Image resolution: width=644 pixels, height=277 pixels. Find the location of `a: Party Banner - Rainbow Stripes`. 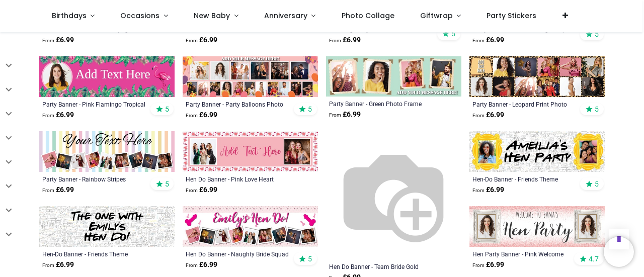

a: Party Banner - Rainbow Stripes is located at coordinates (94, 179).